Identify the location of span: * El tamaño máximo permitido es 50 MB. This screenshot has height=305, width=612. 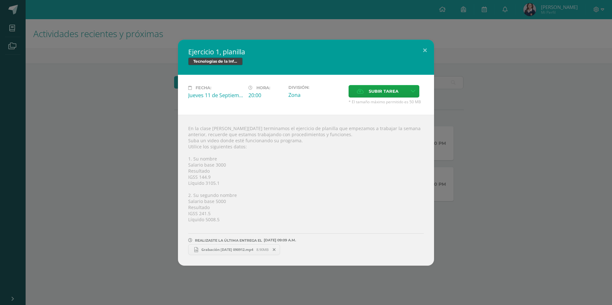
(386, 102).